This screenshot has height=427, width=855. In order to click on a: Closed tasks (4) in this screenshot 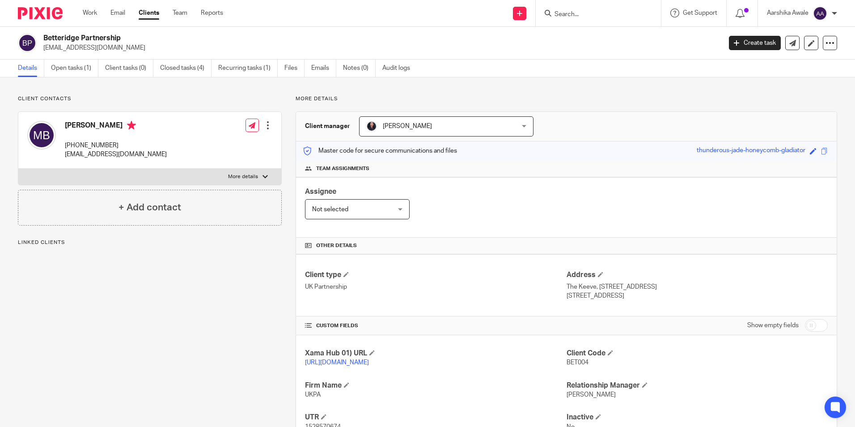, I will do `click(186, 68)`.